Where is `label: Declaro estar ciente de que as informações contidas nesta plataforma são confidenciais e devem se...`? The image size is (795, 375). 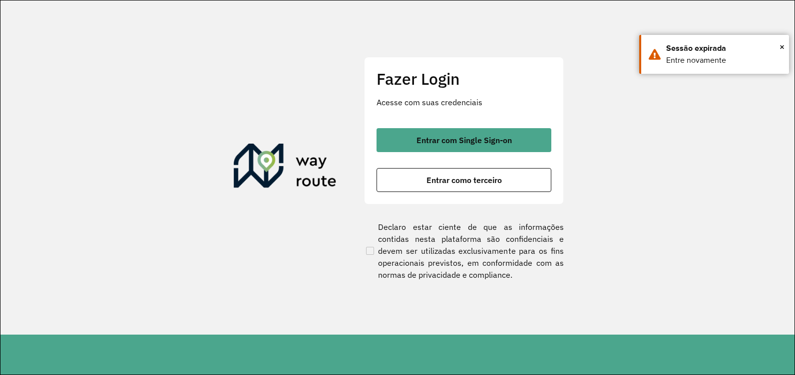 label: Declaro estar ciente de que as informações contidas nesta plataforma são confidenciais e devem se... is located at coordinates (464, 251).